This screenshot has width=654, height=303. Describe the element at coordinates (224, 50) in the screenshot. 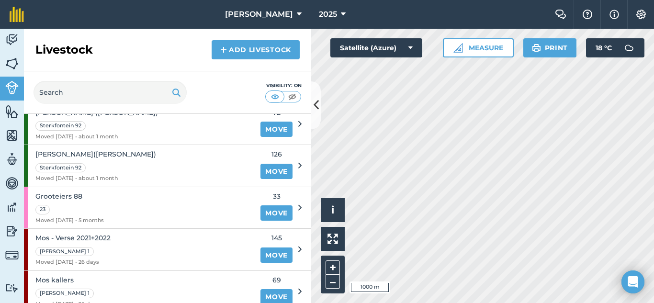

I see `img: svg+xml;base64,PHN2ZyB4bWxucz0iaHR0cDovL3d3dy53My5vcmcvMjAwMC9zdmciIHdpZHRoPSIxNCIgaGVpZ2h0PSIyNC...` at that location.